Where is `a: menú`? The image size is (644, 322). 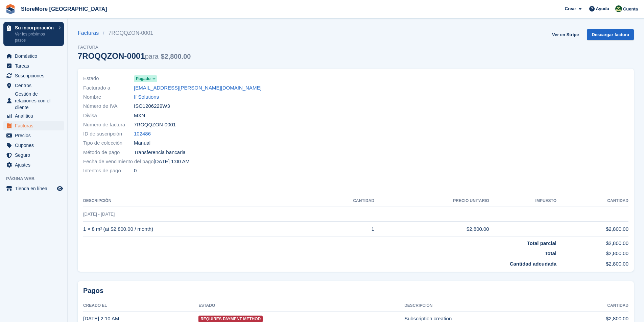 a: menú is located at coordinates (34, 188).